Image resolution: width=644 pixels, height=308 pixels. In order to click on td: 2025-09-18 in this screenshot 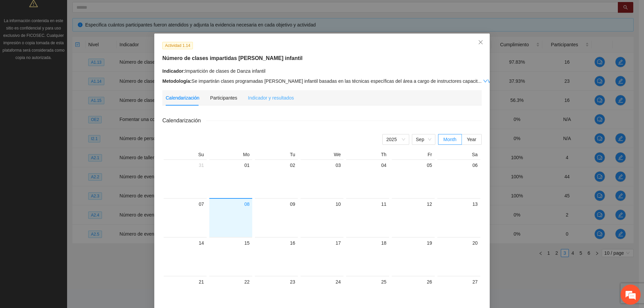, I will do `click(368, 257)`.